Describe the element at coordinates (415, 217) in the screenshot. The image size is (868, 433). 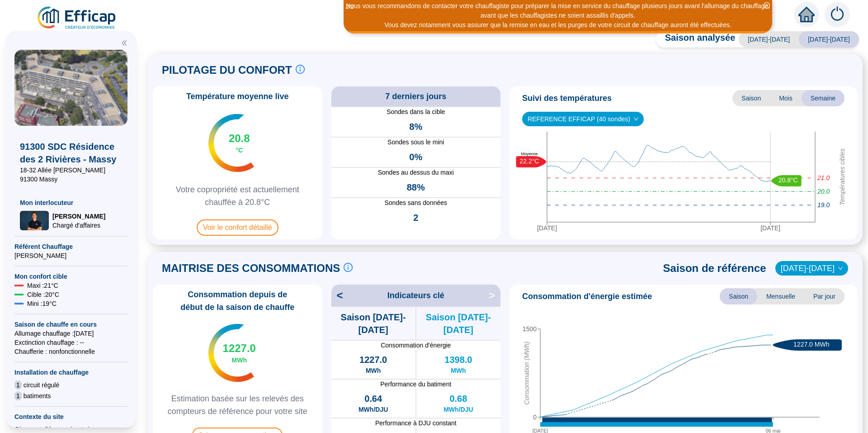
I see `span: 2` at that location.